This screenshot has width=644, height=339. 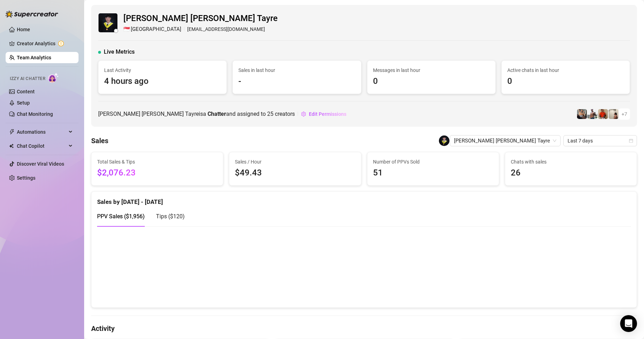 I want to click on span: Automations, so click(x=42, y=132).